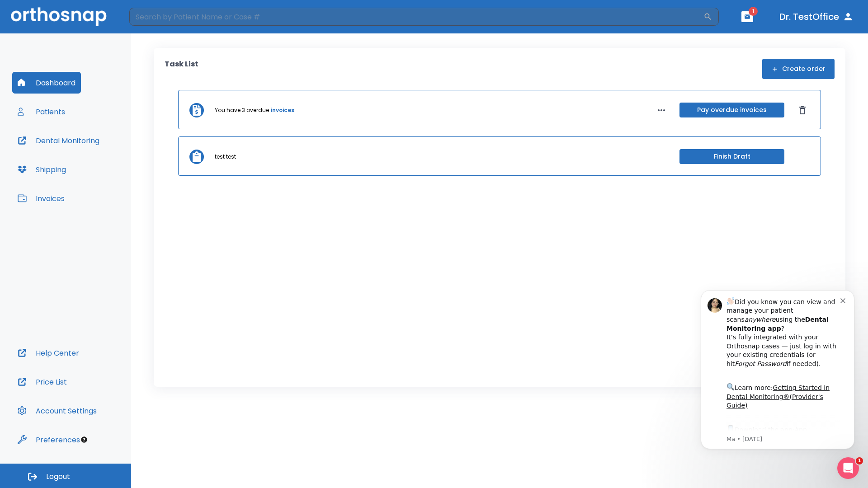 The height and width of the screenshot is (488, 868). What do you see at coordinates (41, 169) in the screenshot?
I see `a: Shipping` at bounding box center [41, 169].